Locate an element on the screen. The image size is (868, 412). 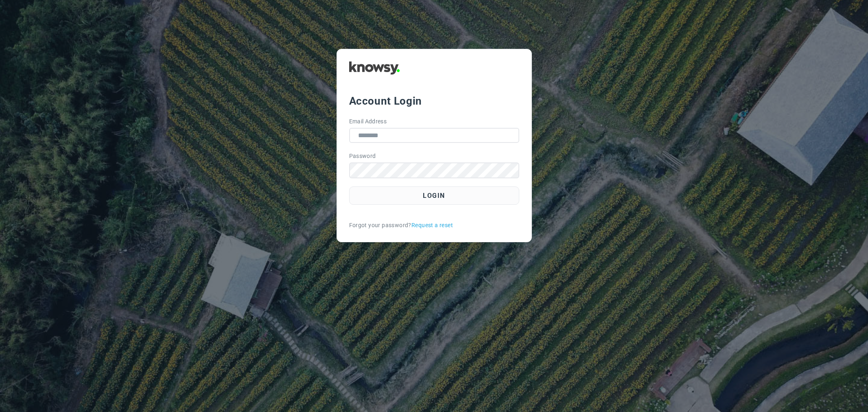
label: Password is located at coordinates (363, 156).